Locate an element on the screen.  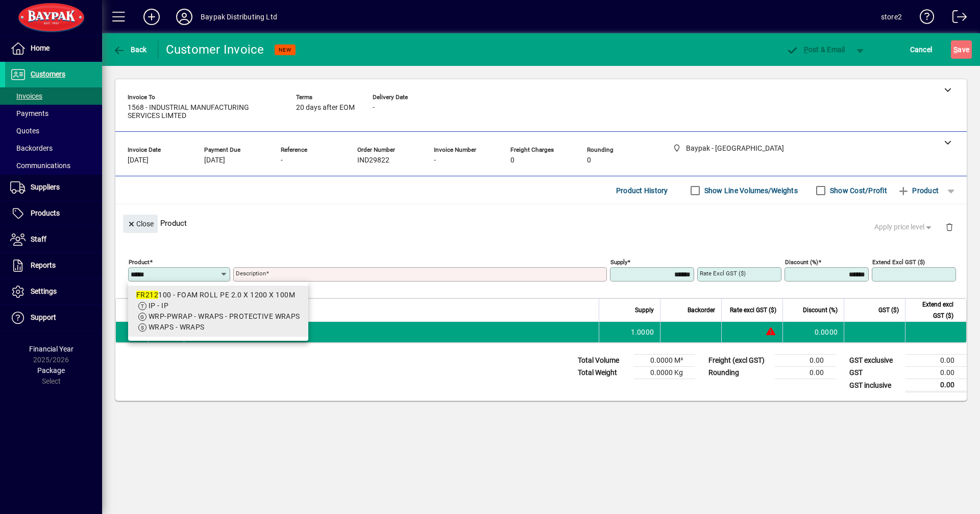
span: Invoices is located at coordinates (26, 96).